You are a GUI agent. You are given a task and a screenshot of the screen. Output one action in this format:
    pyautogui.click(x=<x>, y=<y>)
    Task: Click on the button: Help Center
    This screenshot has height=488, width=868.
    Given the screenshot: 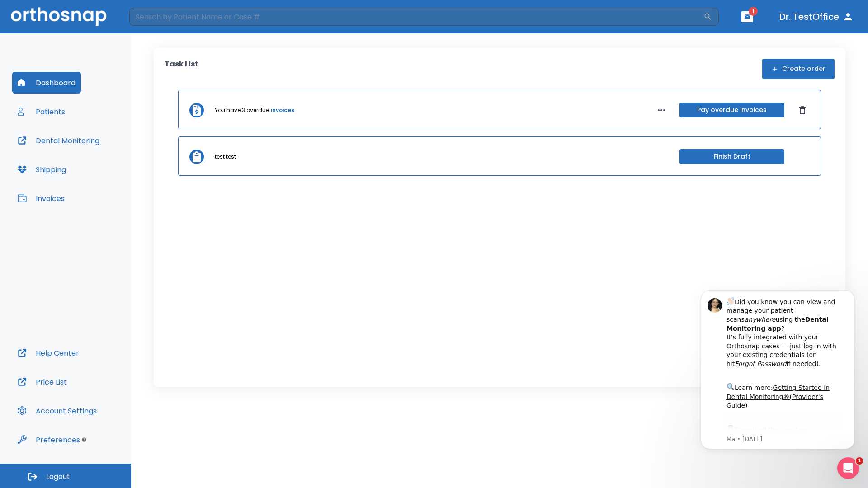 What is the action you would take?
    pyautogui.click(x=49, y=353)
    